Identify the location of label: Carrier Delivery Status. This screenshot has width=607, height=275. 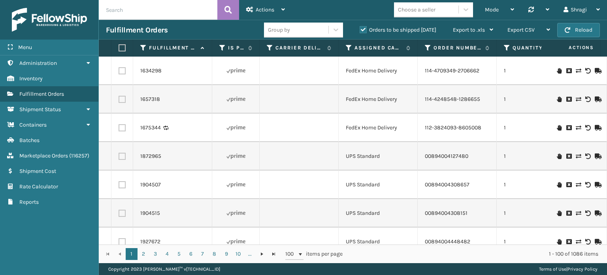
(299, 48).